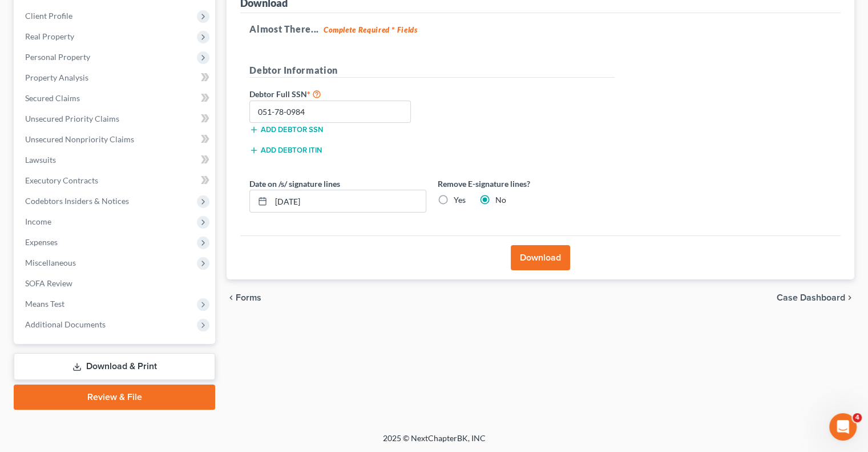  I want to click on span: Lawsuits, so click(41, 160).